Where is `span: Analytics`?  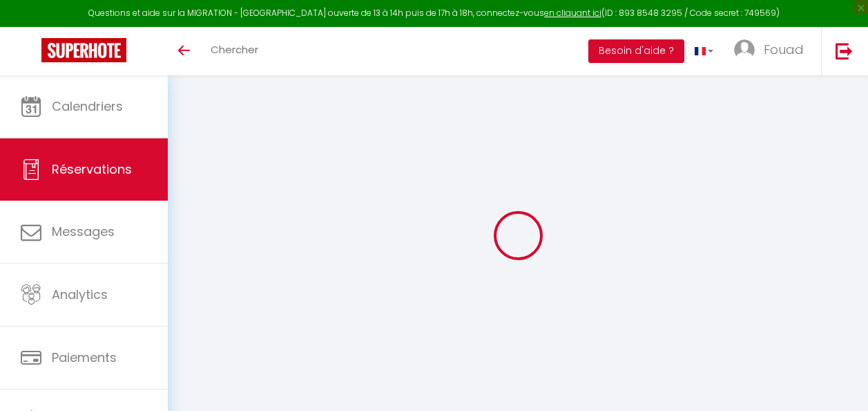
span: Analytics is located at coordinates (79, 293).